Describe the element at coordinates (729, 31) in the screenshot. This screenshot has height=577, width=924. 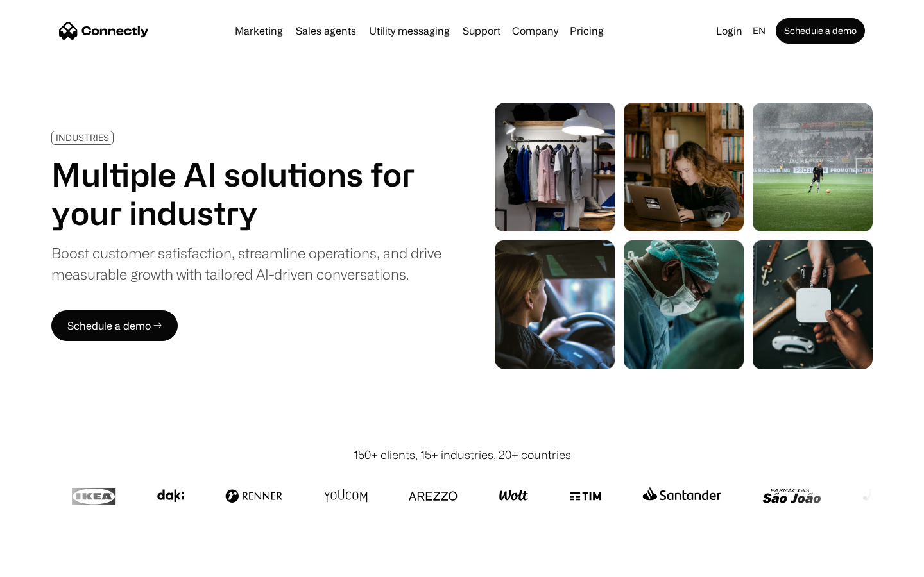
I see `a: Login` at that location.